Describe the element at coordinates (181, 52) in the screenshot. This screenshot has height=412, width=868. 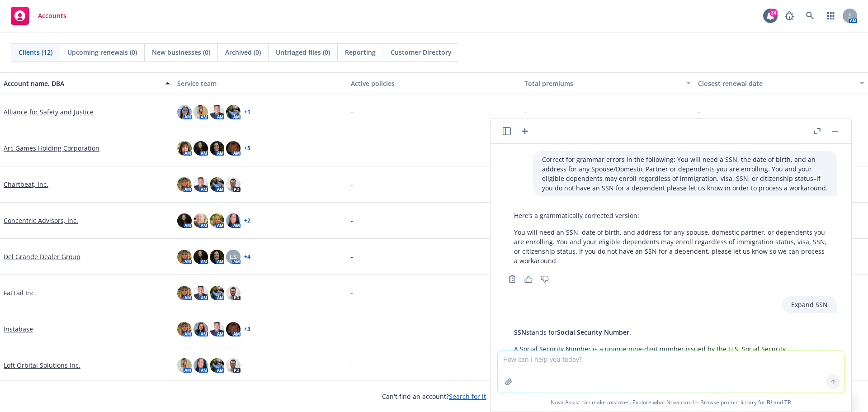
I see `span: New businesses (0)` at that location.